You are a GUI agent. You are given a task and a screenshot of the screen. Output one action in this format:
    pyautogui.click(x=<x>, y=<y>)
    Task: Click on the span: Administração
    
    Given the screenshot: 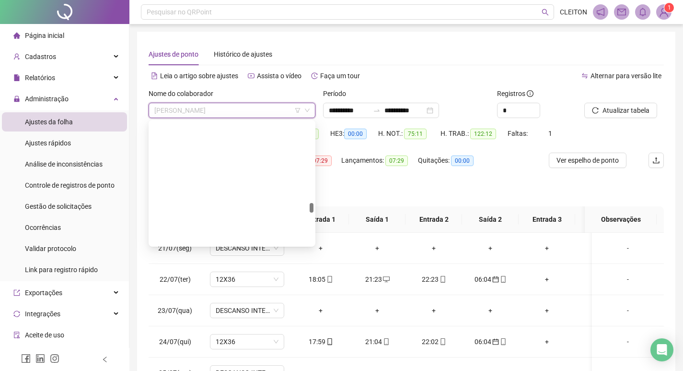 What is the action you would take?
    pyautogui.click(x=47, y=99)
    